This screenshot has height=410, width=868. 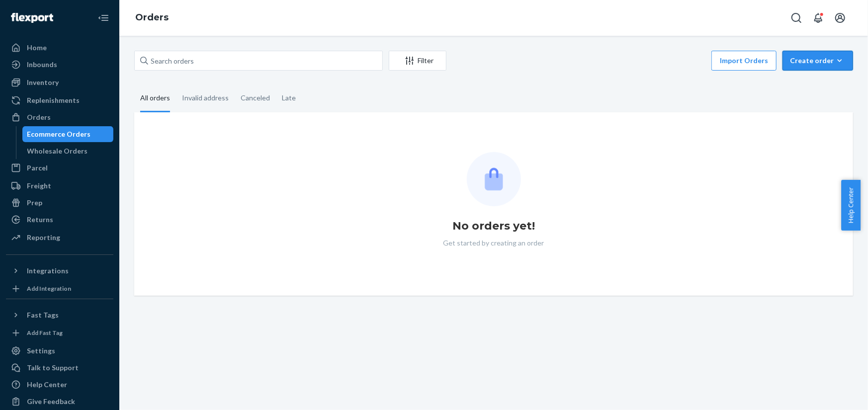 What do you see at coordinates (50, 402) in the screenshot?
I see `div: Give Feedback` at bounding box center [50, 402].